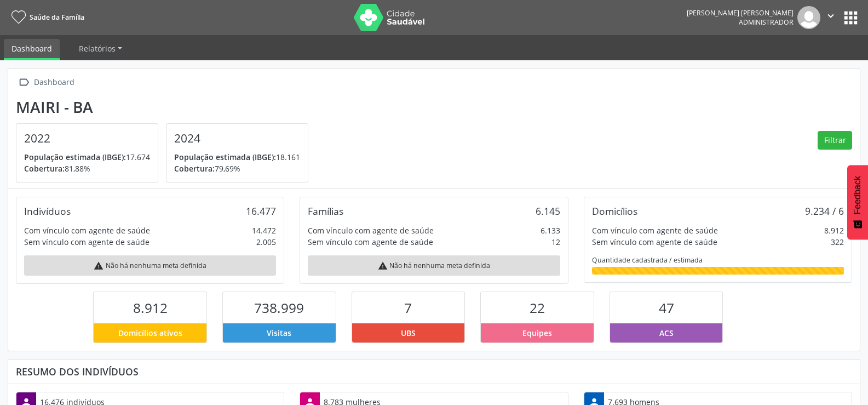 This screenshot has height=405, width=868. I want to click on span: Saúde da Família, so click(57, 17).